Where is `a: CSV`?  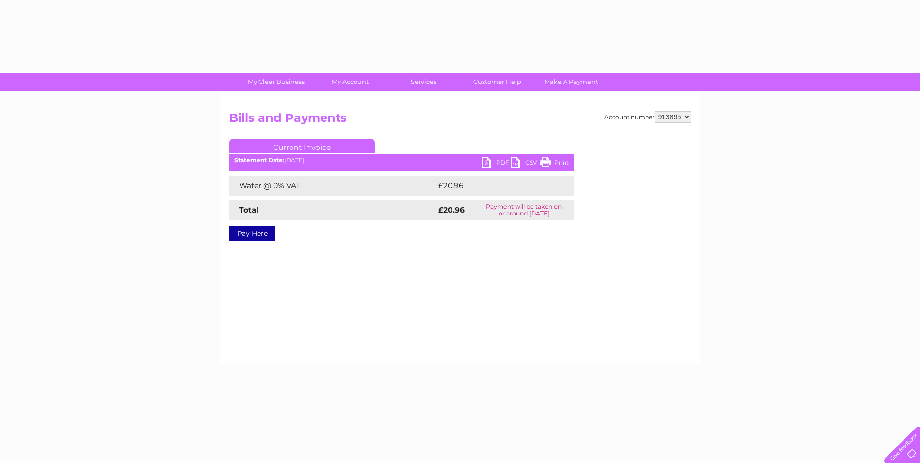
a: CSV is located at coordinates (525, 163).